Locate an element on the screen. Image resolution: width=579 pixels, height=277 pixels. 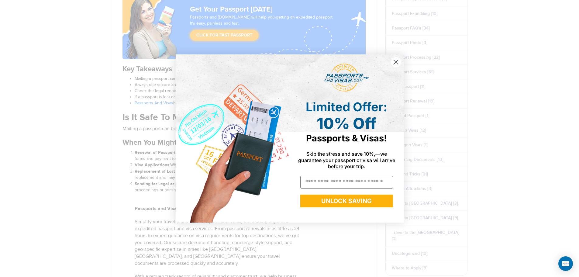
img: passports and visas is located at coordinates (346, 78).